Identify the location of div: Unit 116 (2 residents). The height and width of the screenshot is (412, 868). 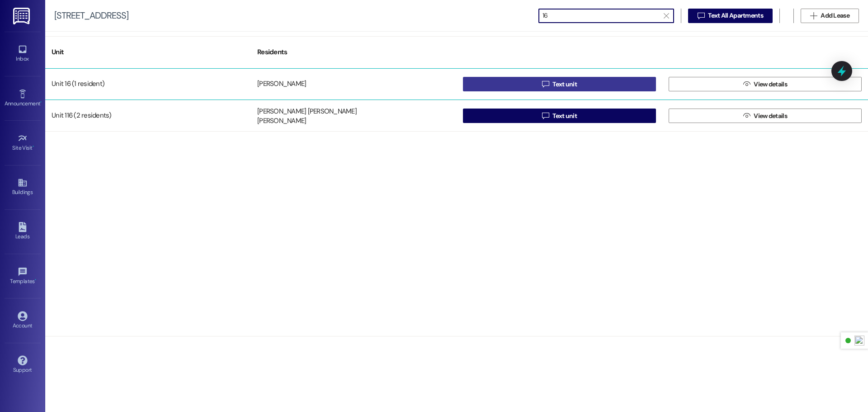
(148, 116).